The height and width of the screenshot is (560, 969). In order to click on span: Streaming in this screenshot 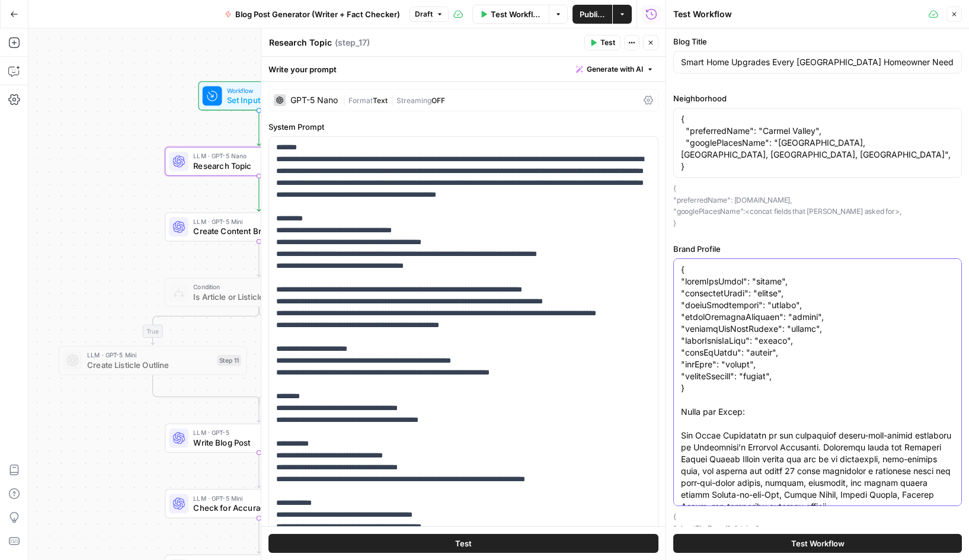, I will do `click(414, 100)`.